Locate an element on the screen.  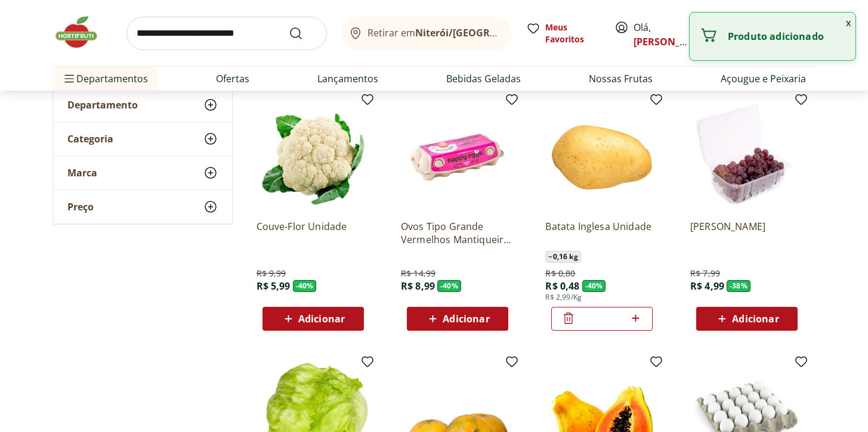
span: R$ 8,99 is located at coordinates (417, 286).